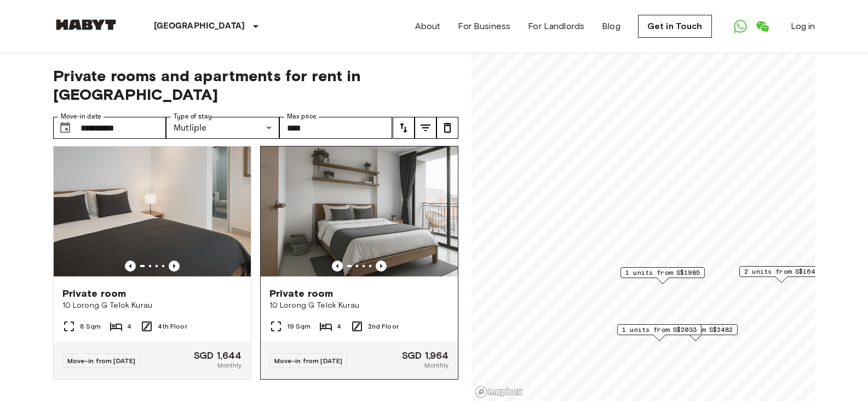 The height and width of the screenshot is (401, 868). Describe the element at coordinates (803, 27) in the screenshot. I see `a: Log in` at that location.